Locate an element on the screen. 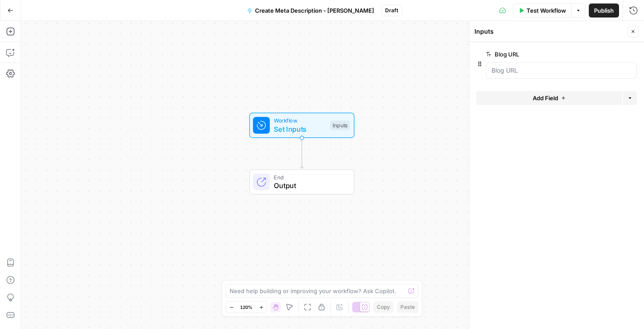  span: 120% is located at coordinates (246, 308).